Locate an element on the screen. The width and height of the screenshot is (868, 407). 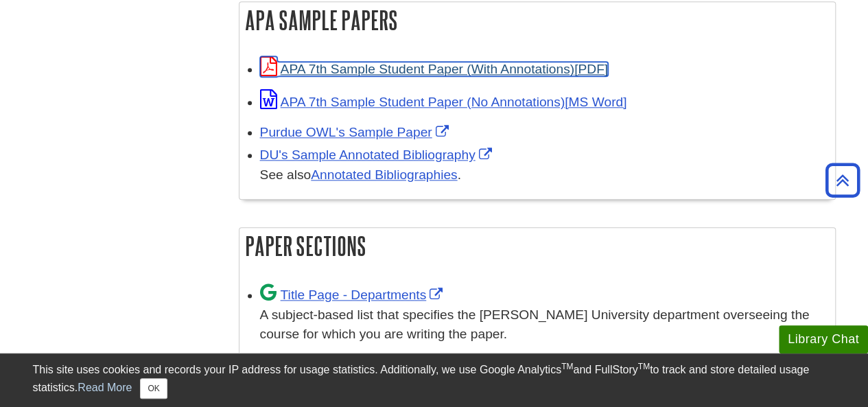
h2: Paper Sections is located at coordinates (538, 246).